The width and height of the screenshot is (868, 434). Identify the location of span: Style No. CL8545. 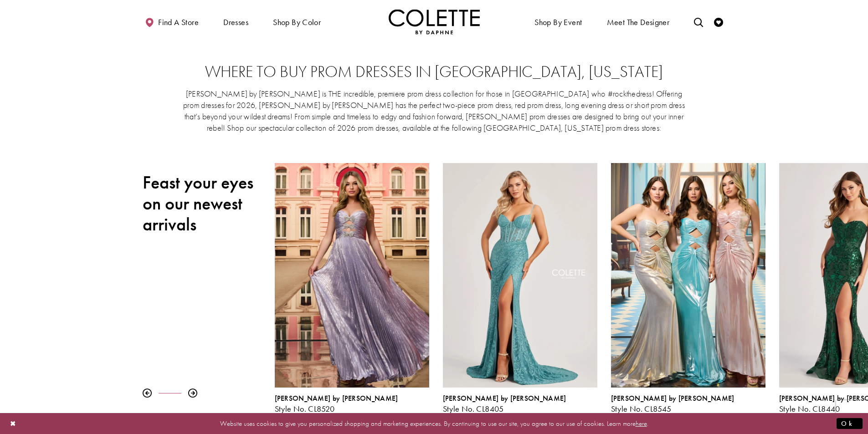
(641, 408).